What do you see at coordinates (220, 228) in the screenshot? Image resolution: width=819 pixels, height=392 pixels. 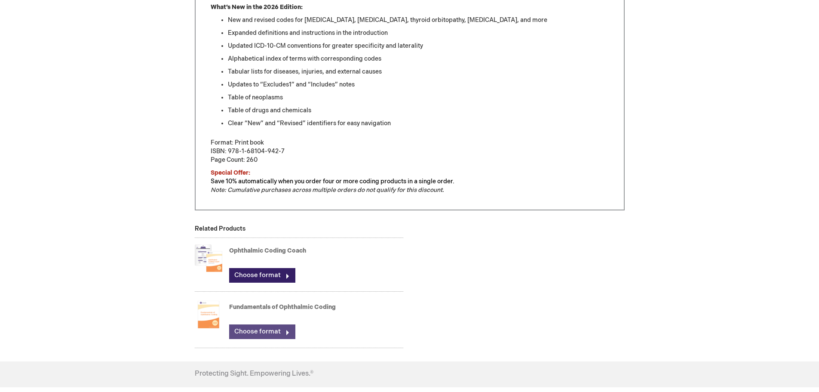 I see `strong: Related Products` at bounding box center [220, 228].